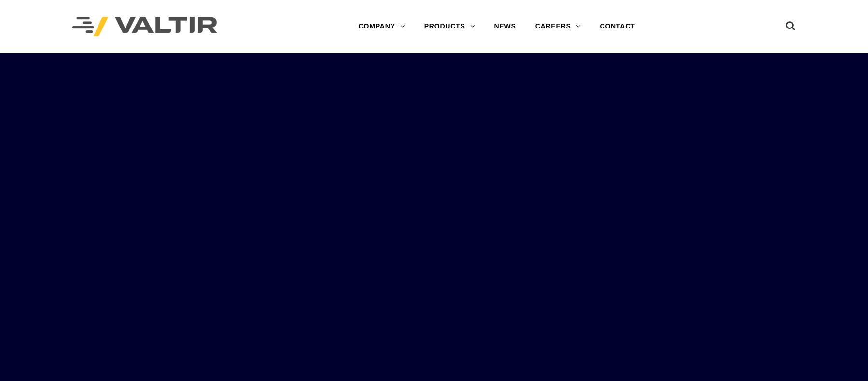 This screenshot has height=381, width=868. What do you see at coordinates (617, 27) in the screenshot?
I see `a: CONTACT` at bounding box center [617, 27].